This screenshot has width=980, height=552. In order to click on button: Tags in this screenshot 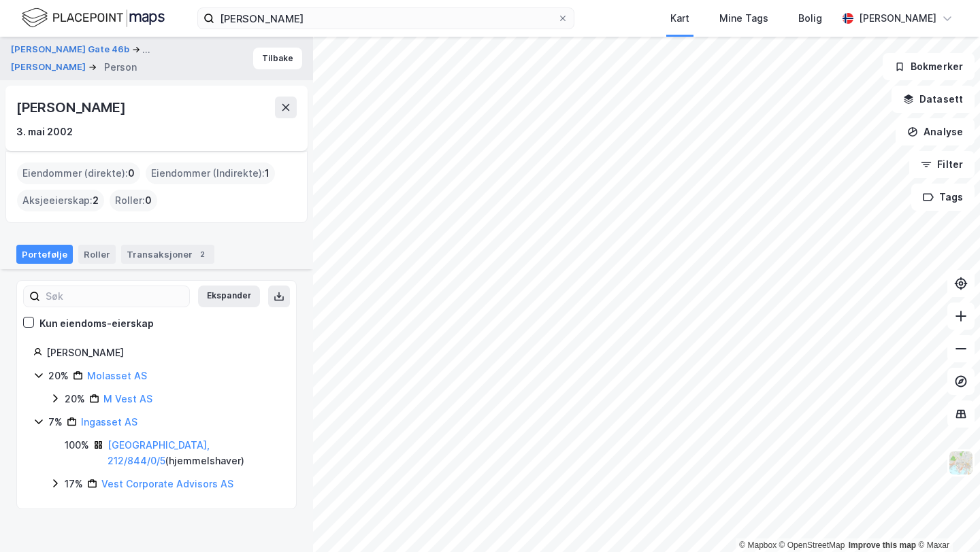, I will do `click(942, 197)`.